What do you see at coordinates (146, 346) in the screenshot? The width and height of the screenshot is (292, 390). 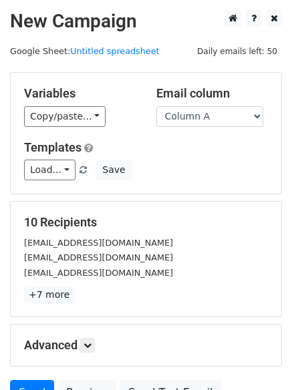 I see `h5: Advanced` at bounding box center [146, 346].